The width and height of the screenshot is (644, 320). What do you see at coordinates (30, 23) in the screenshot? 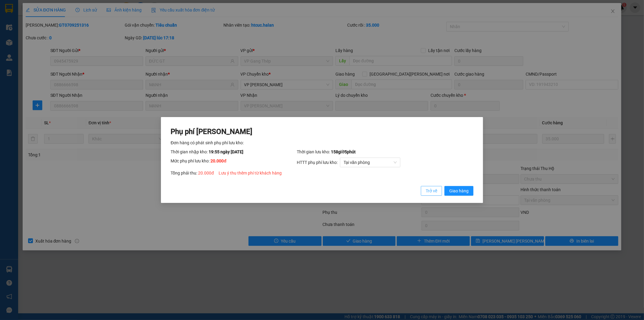
I see `img: logo.jpg` at bounding box center [30, 23].